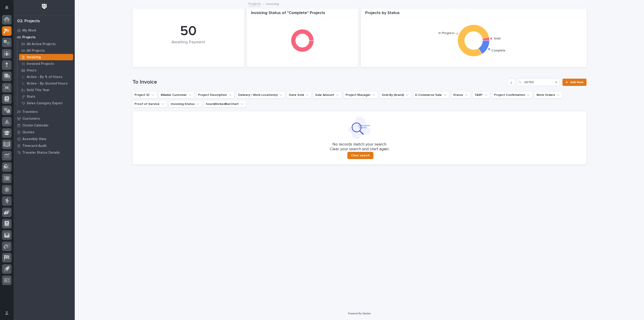 This screenshot has width=644, height=320. Describe the element at coordinates (44, 104) in the screenshot. I see `p: Sales Category Export` at that location.